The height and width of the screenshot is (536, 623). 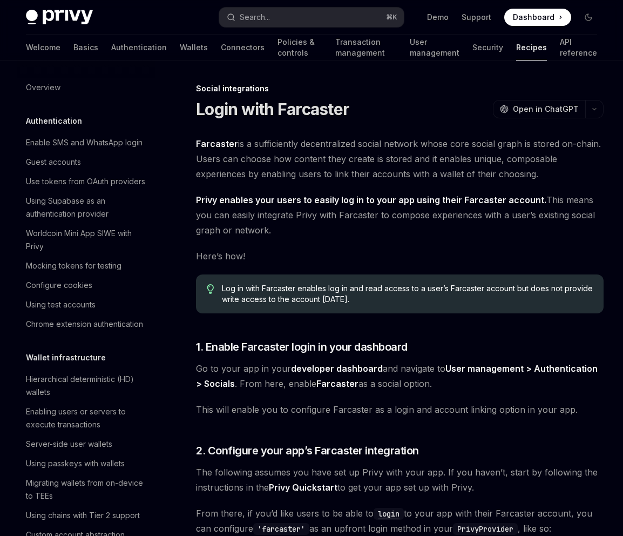 What do you see at coordinates (86, 324) in the screenshot?
I see `a: Chrome extension authentication` at bounding box center [86, 324].